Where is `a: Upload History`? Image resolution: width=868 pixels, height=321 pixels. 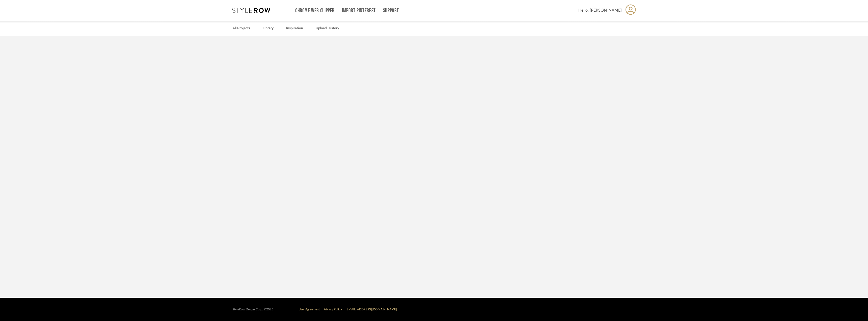
a: Upload History is located at coordinates (328, 28).